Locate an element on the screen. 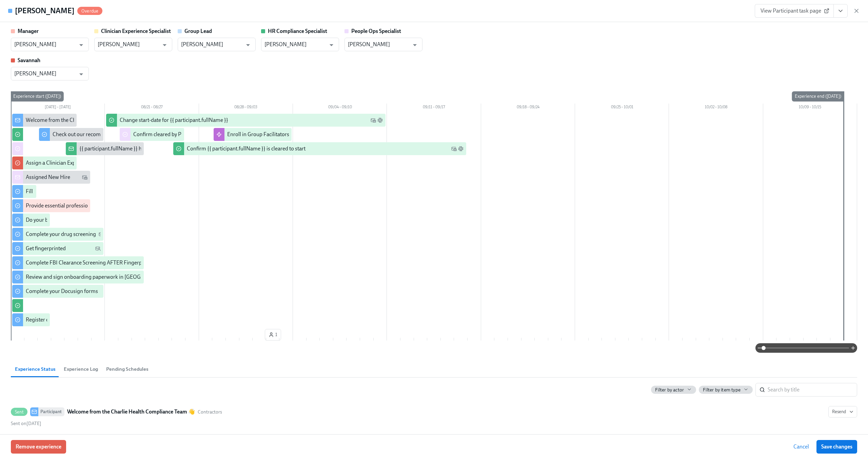 The width and height of the screenshot is (868, 459). input: Search by title is located at coordinates (813, 389).